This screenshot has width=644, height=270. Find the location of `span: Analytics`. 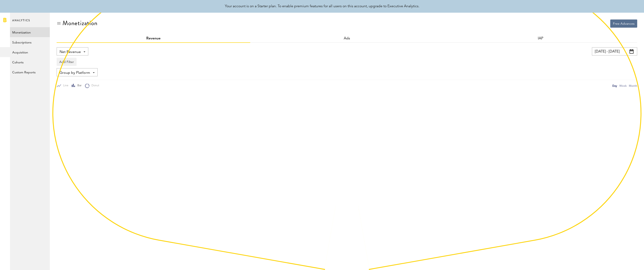

span: Analytics is located at coordinates (21, 23).